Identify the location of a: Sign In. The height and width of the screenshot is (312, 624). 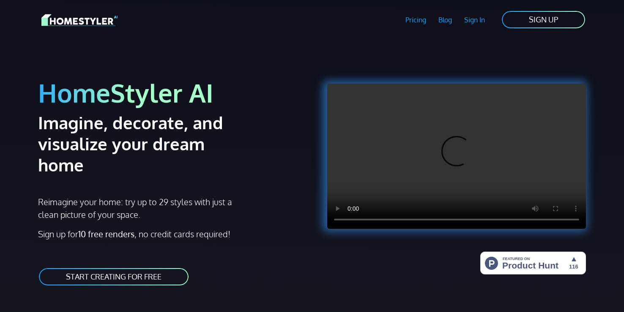
(474, 20).